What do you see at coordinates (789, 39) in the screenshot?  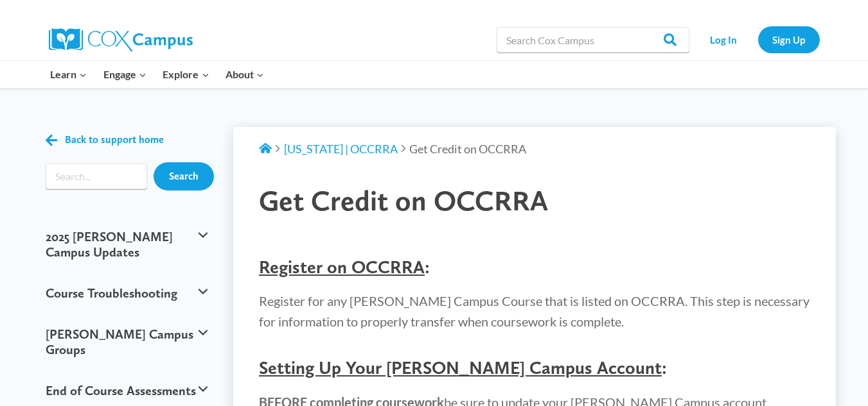 I see `a: Sign Up` at bounding box center [789, 39].